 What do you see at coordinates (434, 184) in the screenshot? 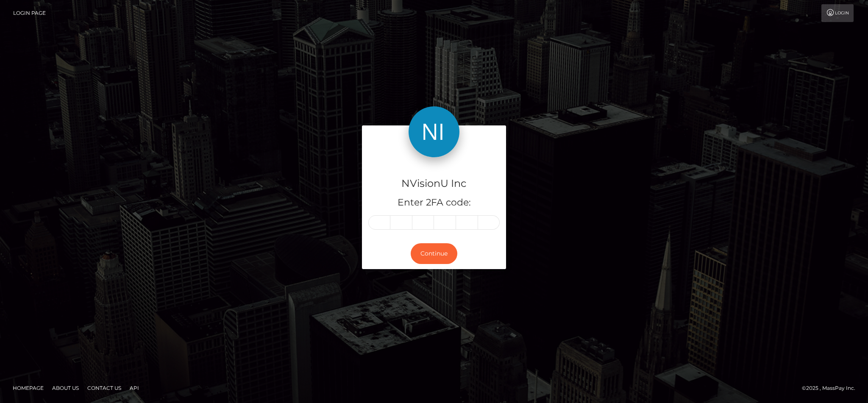
I see `h4: NVisionU Inc` at bounding box center [434, 184].